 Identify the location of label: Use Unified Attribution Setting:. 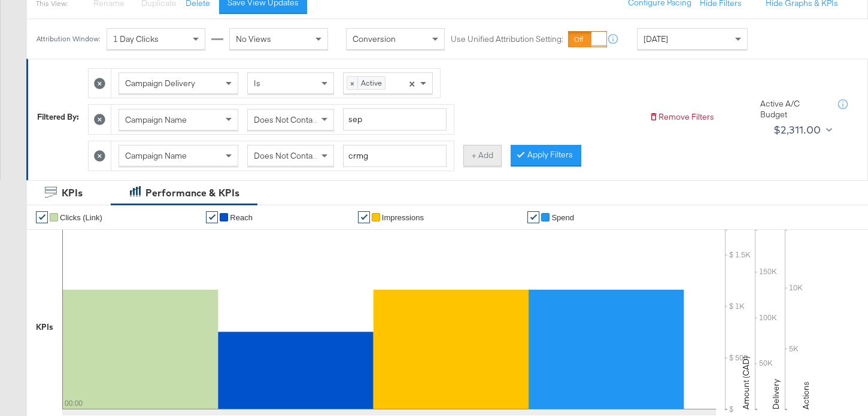
(507, 39).